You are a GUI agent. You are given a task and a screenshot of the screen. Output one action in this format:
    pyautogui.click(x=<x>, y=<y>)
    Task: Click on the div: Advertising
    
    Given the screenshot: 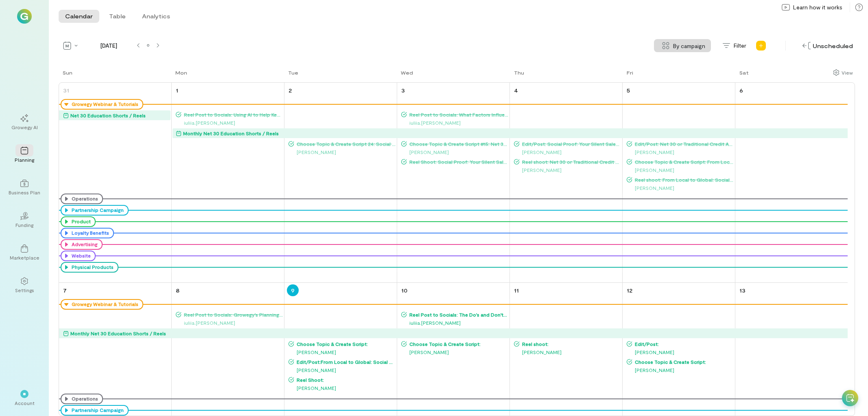 What is the action you would take?
    pyautogui.click(x=83, y=245)
    